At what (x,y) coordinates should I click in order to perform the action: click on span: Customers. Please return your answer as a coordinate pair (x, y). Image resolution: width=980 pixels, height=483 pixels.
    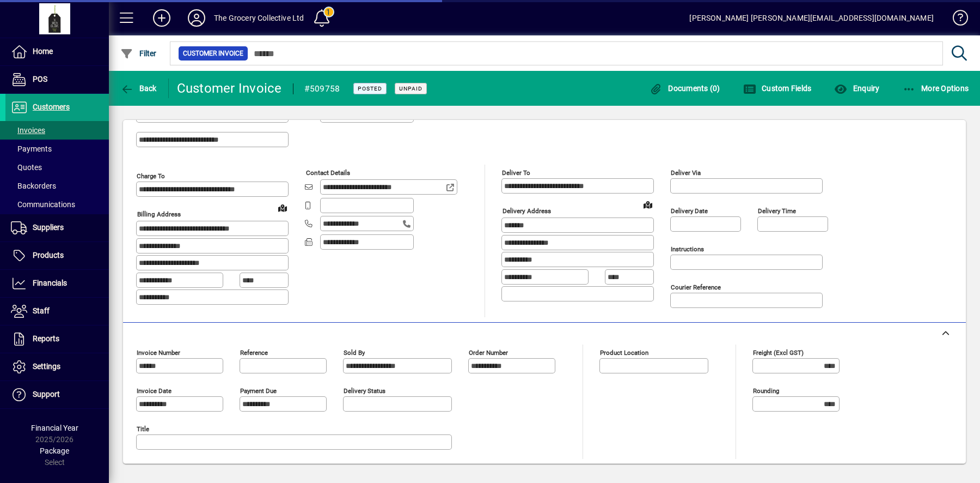
    Looking at the image, I should click on (51, 107).